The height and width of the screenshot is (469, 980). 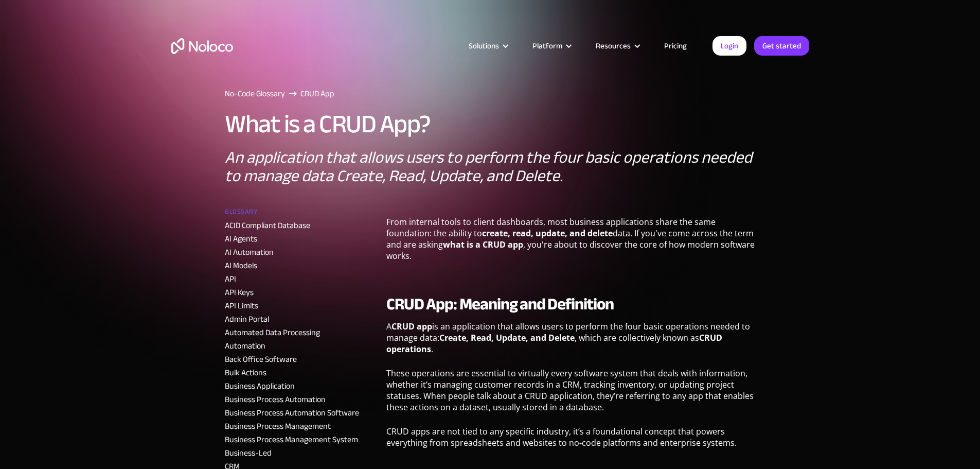 I want to click on a: Admin Portal, so click(x=247, y=319).